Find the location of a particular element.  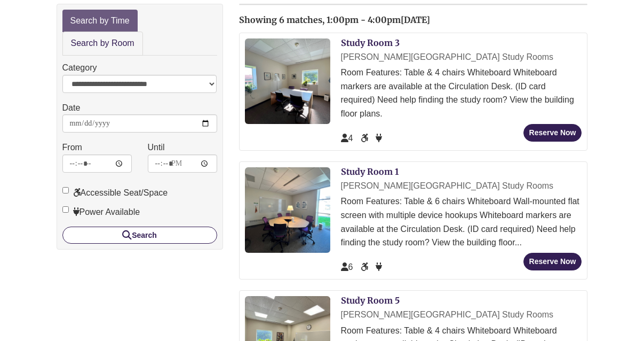

label: Power Available is located at coordinates (101, 212).